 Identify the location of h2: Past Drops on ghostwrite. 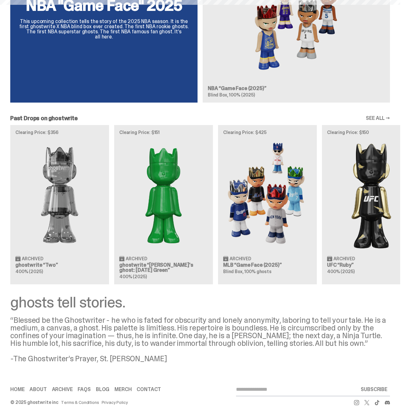
(44, 118).